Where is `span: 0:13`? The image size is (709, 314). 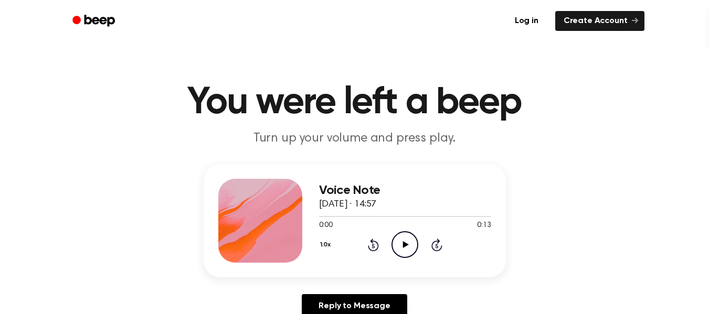 span: 0:13 is located at coordinates (484, 226).